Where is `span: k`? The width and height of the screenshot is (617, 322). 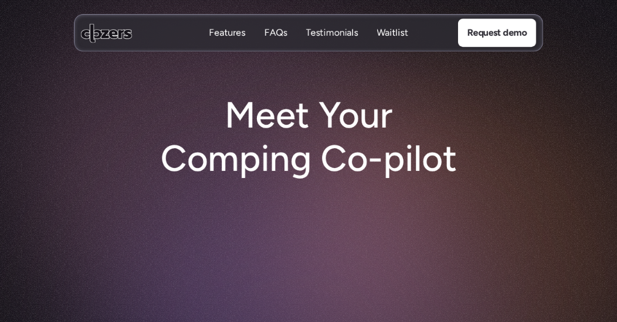
span: k is located at coordinates (217, 206).